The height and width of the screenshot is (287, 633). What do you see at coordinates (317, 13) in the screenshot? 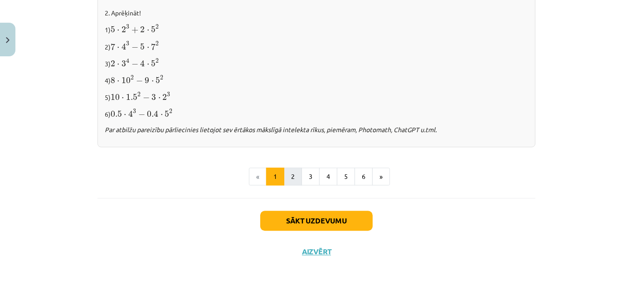
I see `p: 2. Aprēķināt!` at bounding box center [317, 13].